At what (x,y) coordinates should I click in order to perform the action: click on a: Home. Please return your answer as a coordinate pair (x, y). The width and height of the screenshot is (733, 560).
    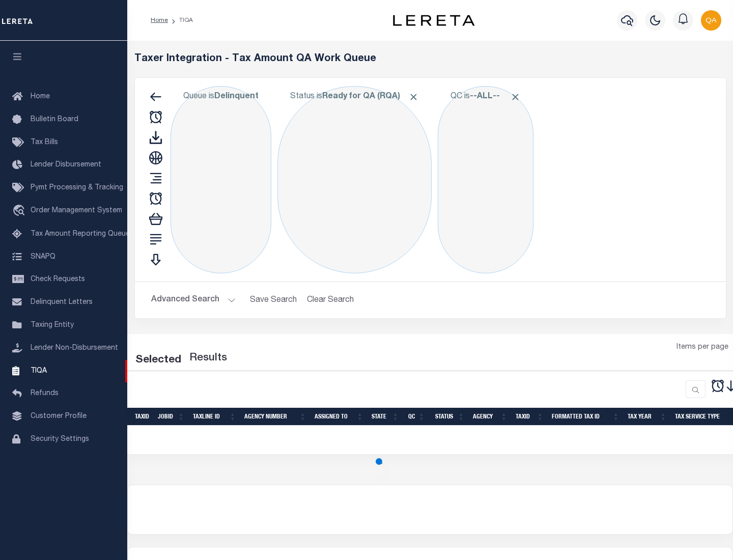
    Looking at the image, I should click on (159, 21).